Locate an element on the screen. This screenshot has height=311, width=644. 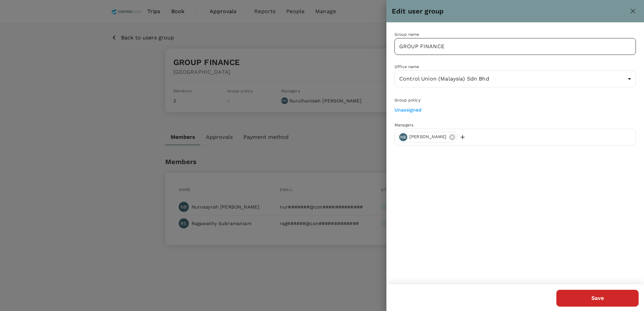
span: Group policy is located at coordinates (407, 100).